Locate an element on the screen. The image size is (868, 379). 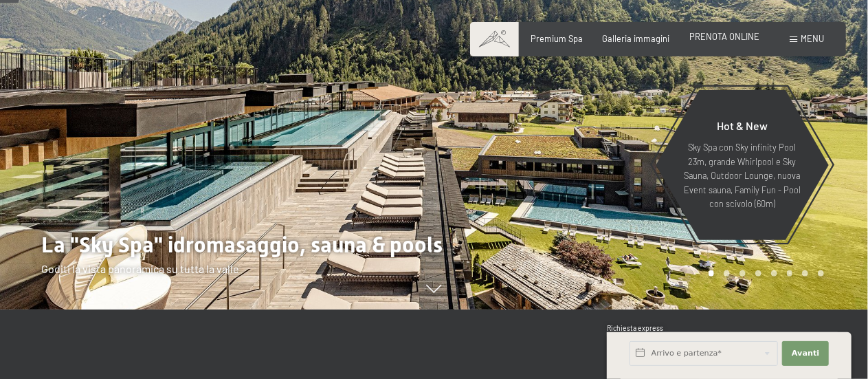
span: Premium Spa is located at coordinates (558, 39).